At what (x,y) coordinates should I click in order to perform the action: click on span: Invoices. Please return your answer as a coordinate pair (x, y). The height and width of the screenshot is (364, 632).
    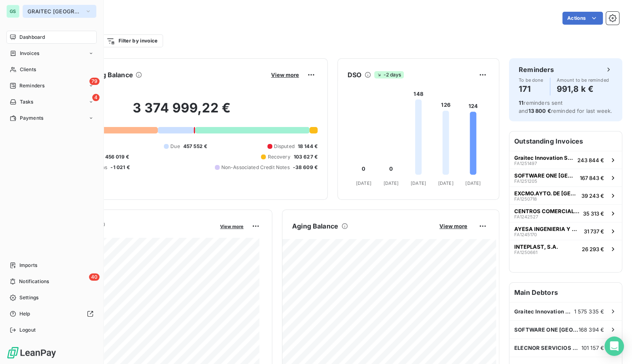
    Looking at the image, I should click on (30, 53).